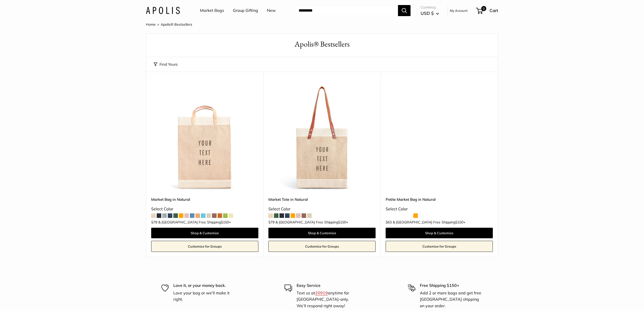 This screenshot has height=311, width=644. What do you see at coordinates (205, 138) in the screenshot?
I see `img: Market Bag in Natural` at bounding box center [205, 138].